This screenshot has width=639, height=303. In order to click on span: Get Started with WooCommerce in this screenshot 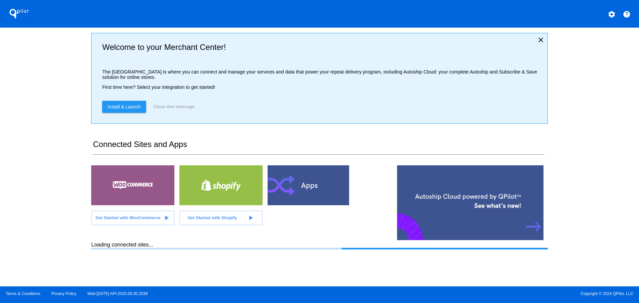, I will do `click(128, 218)`.